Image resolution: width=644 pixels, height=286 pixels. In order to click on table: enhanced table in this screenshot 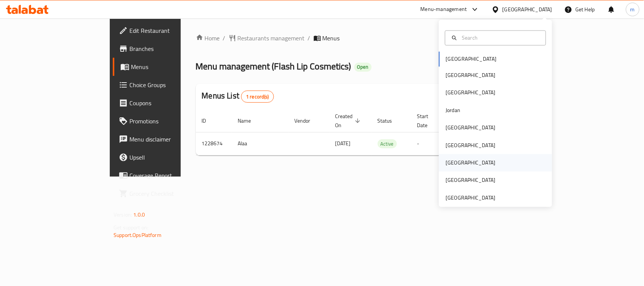, I will do `click(383, 132)`.